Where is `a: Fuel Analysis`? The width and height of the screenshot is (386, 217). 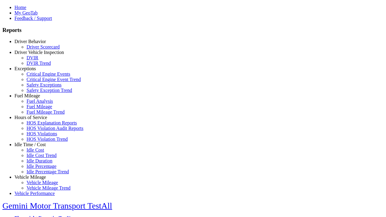 a: Fuel Analysis is located at coordinates (40, 101).